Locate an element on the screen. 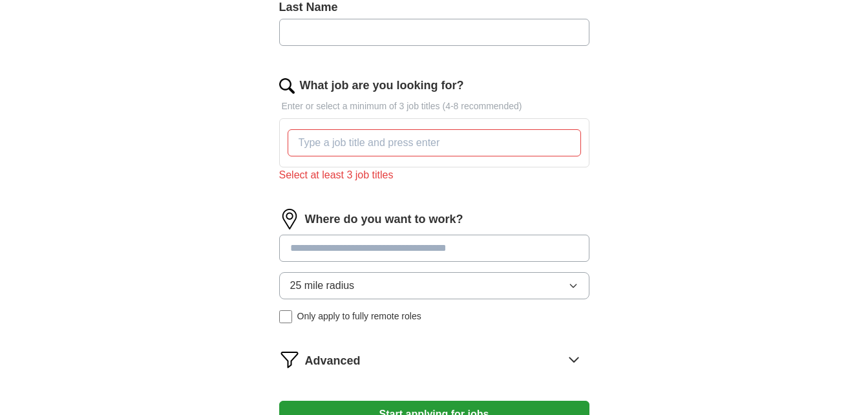 The width and height of the screenshot is (868, 415). span: 25 mile radius is located at coordinates (322, 285).